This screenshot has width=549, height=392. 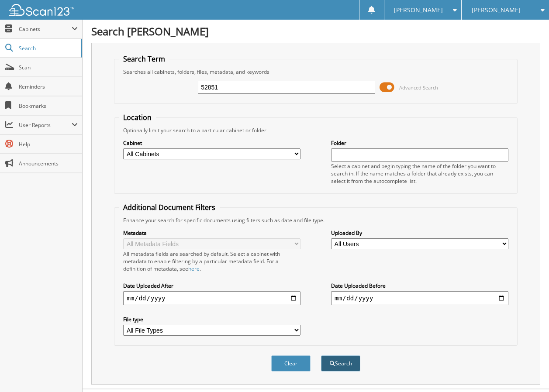 I want to click on div: All metadata fields are searched by default. Select a cabinet with metadata to enable filtering b..., so click(x=212, y=261).